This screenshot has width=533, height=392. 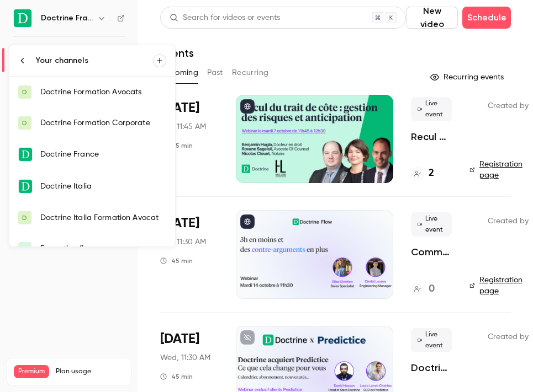 What do you see at coordinates (104, 186) in the screenshot?
I see `div: Doctrine Italia` at bounding box center [104, 186].